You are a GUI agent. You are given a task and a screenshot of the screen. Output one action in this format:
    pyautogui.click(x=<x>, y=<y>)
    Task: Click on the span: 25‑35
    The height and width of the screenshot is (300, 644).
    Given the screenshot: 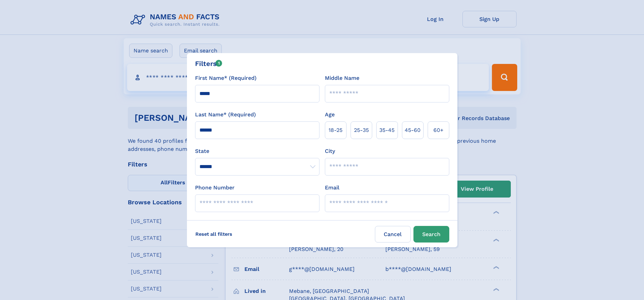 What is the action you would take?
    pyautogui.click(x=361, y=130)
    